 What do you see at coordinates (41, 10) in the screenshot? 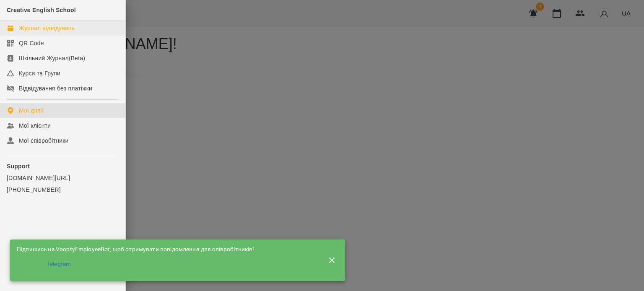
I see `span: Creative English School` at bounding box center [41, 10].